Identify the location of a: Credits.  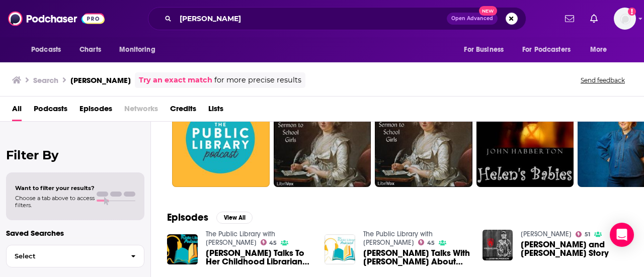
(183, 110).